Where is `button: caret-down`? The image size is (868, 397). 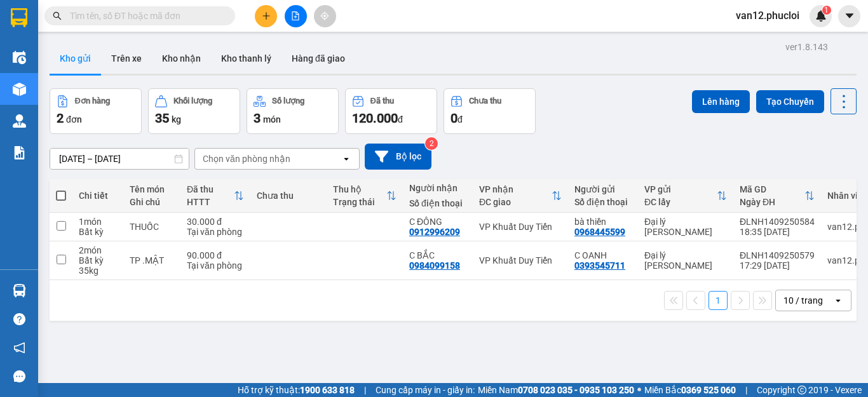
button: caret-down is located at coordinates (849, 16).